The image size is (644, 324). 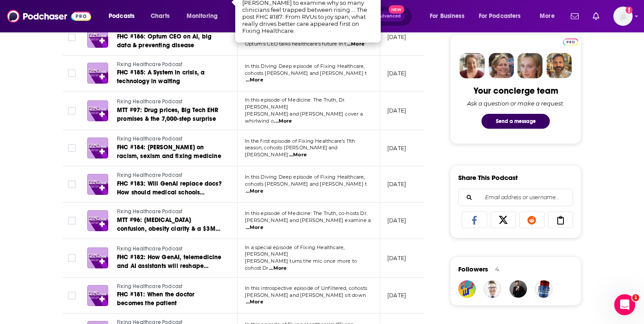 I want to click on a: Podchaser - Follow, Share and Rate Podcasts, so click(x=49, y=16).